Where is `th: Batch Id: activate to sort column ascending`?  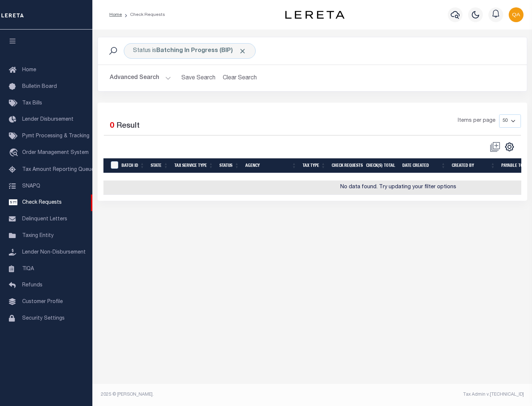 th: Batch Id: activate to sort column ascending is located at coordinates (133, 166).